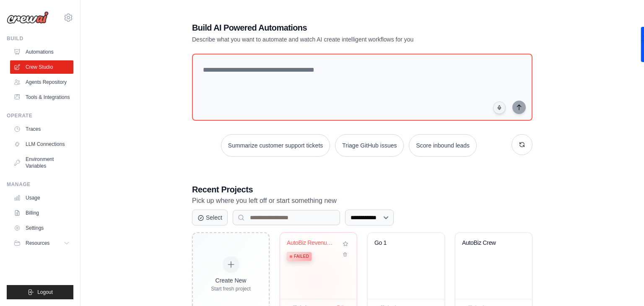 The image size is (644, 306). What do you see at coordinates (210, 218) in the screenshot?
I see `button: Select` at bounding box center [210, 218].